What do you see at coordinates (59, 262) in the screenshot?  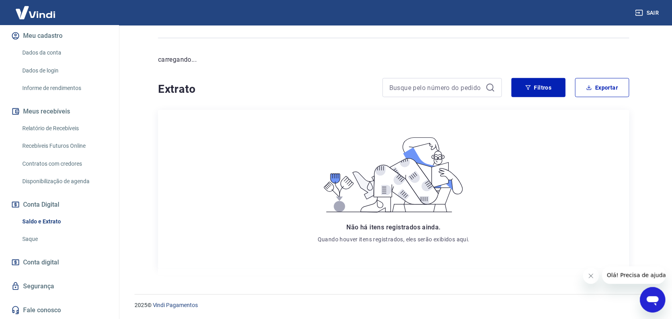 I see `a: Conta digital` at bounding box center [59, 262].